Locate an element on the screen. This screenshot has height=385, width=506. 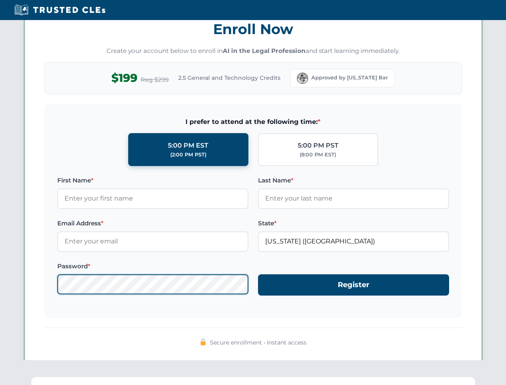
span: Reg $299 is located at coordinates (155, 80).